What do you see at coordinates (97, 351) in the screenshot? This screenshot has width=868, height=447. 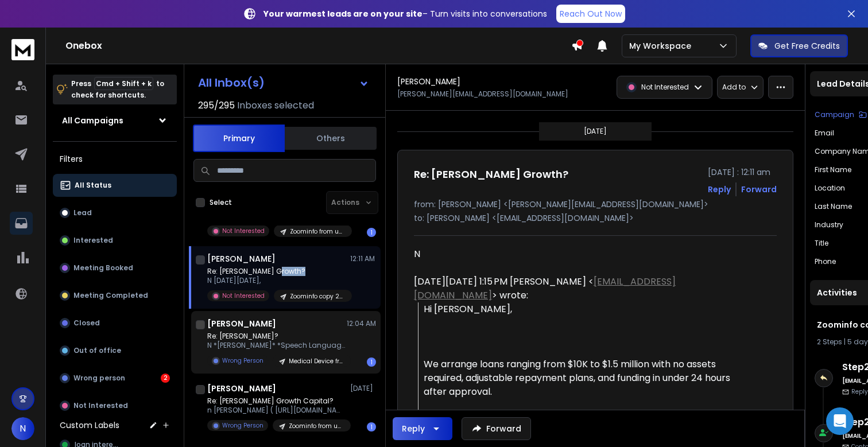 I see `p: Out of office` at bounding box center [97, 351].